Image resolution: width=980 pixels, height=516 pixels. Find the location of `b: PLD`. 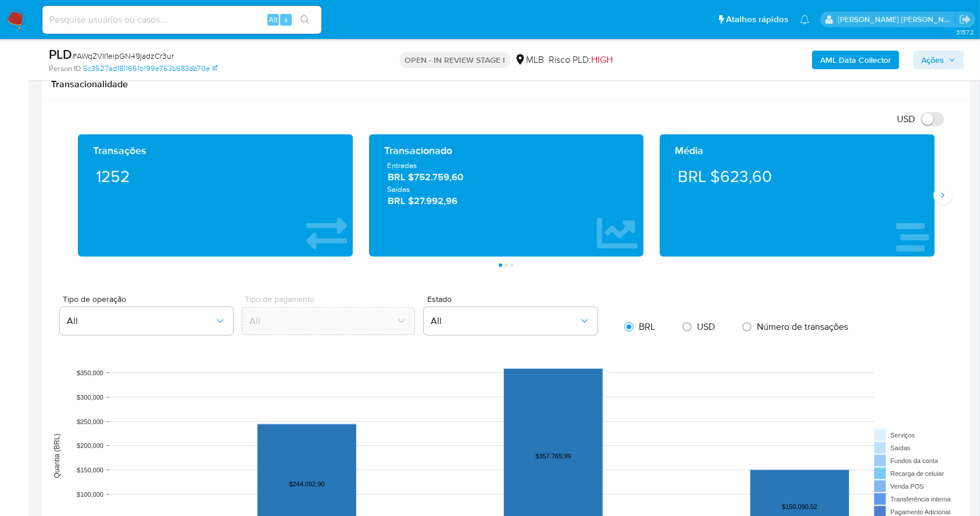

b: PLD is located at coordinates (61, 54).